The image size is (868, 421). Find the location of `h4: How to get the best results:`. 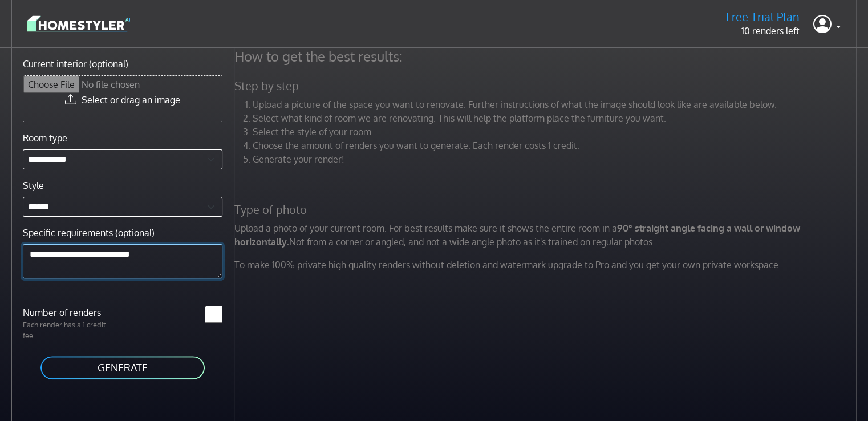

h4: How to get the best results: is located at coordinates (546, 56).